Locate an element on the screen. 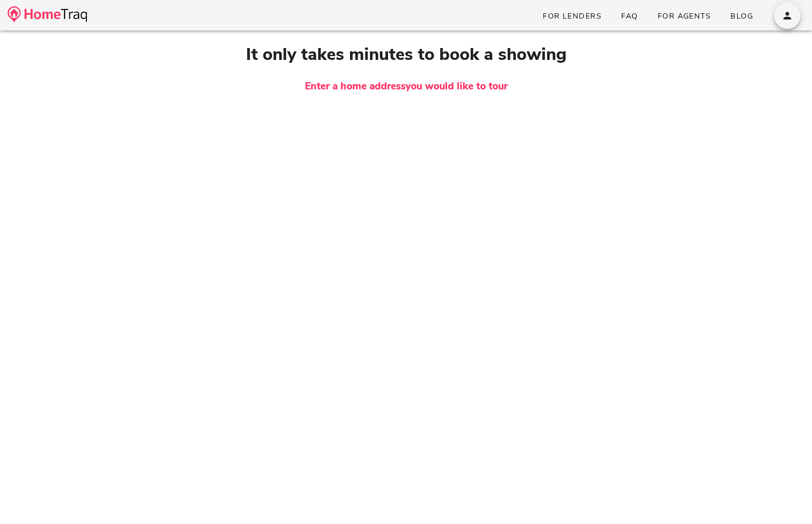 This screenshot has height=524, width=812. h3: Enter a home address is located at coordinates (406, 87).